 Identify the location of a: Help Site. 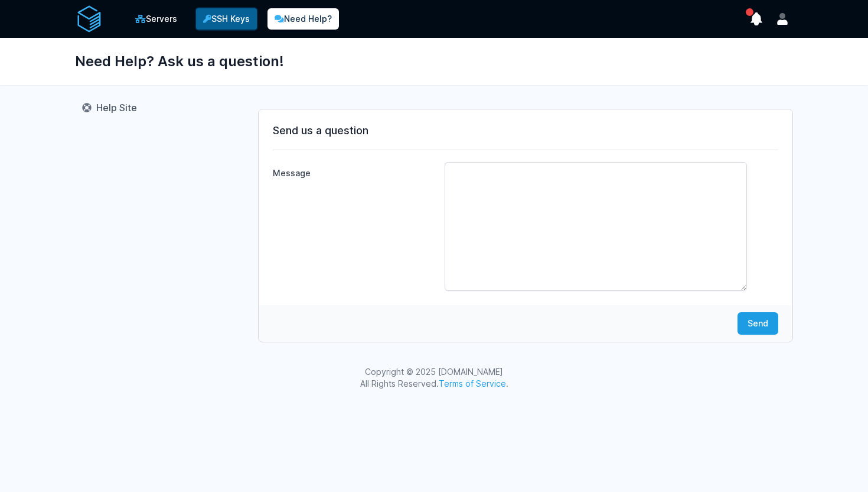
(159, 108).